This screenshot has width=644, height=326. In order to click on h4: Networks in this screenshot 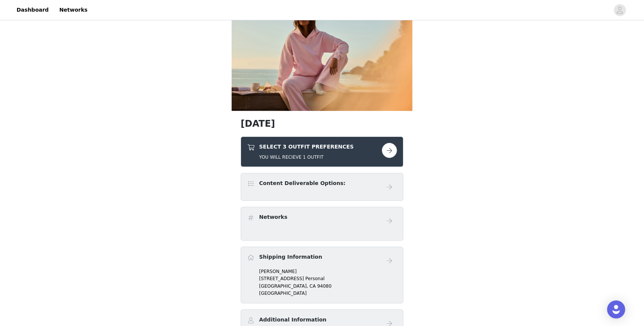, I will do `click(273, 217)`.